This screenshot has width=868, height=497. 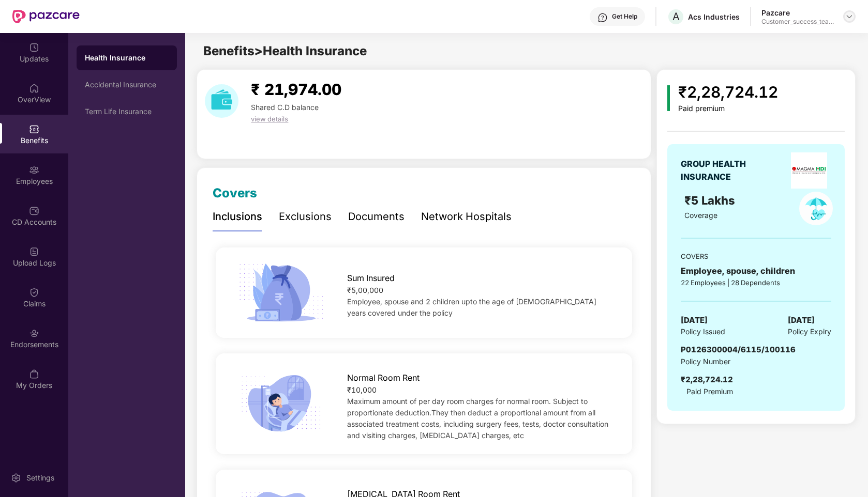 I want to click on img: svg+xml;base64,PHN2ZyBpZD0iRW5kb3JzZW1lbnRzIiB4bWxucz0iaHR0cDovL3d3dy53My5vcmcvMjAwMC9zdmciIHdpZH..., so click(x=34, y=333).